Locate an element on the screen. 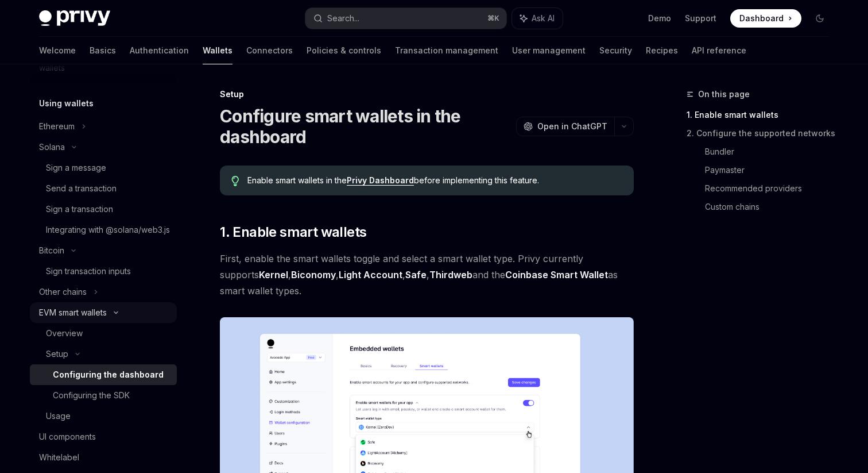 The image size is (868, 473). a: Policies & controls is located at coordinates (344, 51).